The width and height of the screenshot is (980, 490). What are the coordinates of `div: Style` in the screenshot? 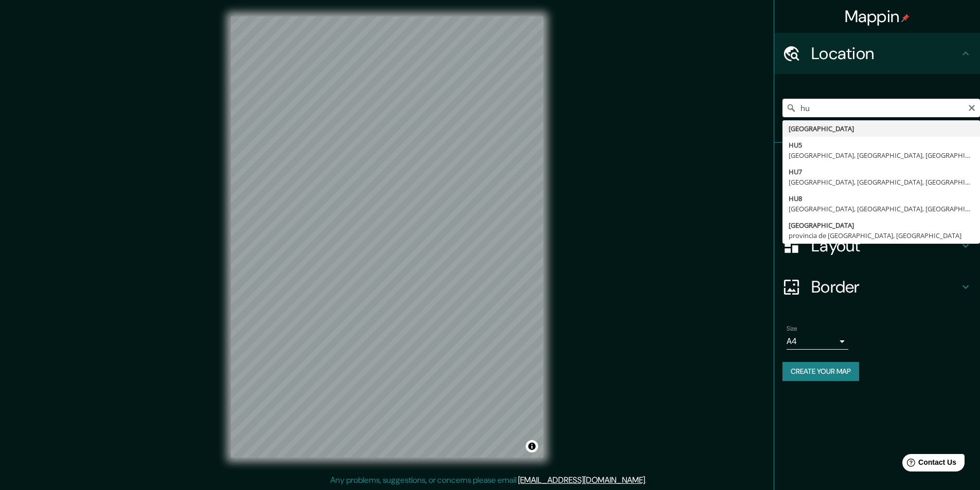 It's located at (877, 205).